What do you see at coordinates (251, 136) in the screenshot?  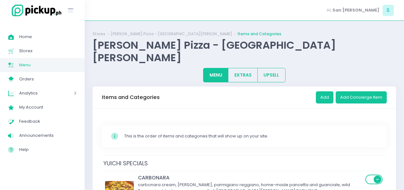 I see `div: This is the order of items and categories that will show up on your site.` at bounding box center [251, 136].